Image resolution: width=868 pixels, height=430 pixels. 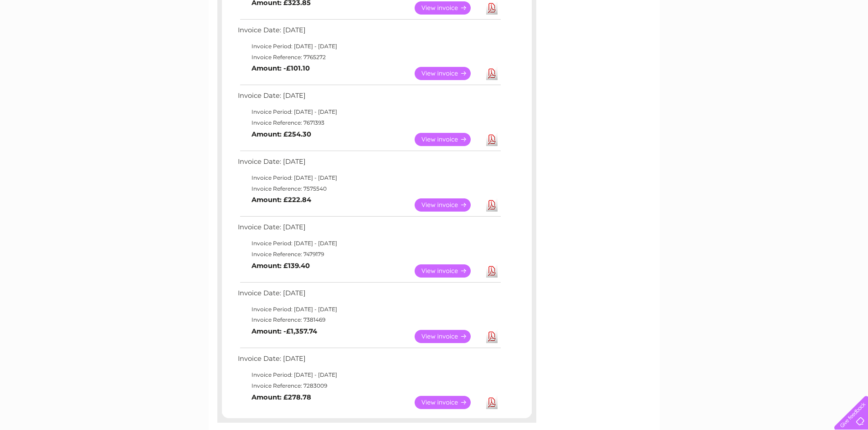 I want to click on td: Invoice Reference: 7671393, so click(x=369, y=123).